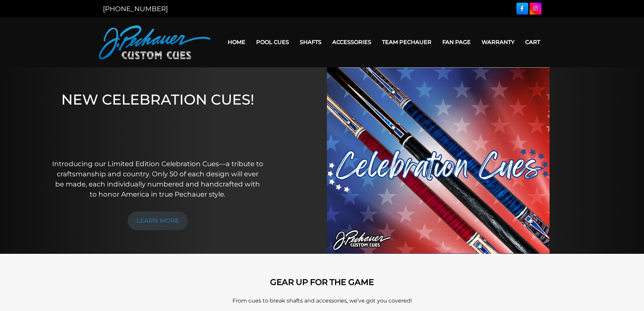  What do you see at coordinates (158, 120) in the screenshot?
I see `h1: NEW CELEBRATION CUES!` at bounding box center [158, 120].